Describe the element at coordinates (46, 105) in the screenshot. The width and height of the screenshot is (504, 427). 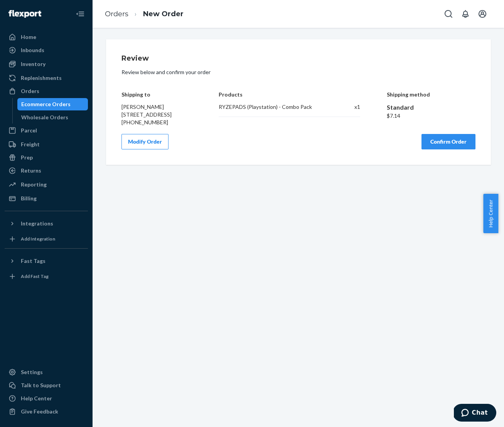
I see `div: Ecommerce Orders` at that location.